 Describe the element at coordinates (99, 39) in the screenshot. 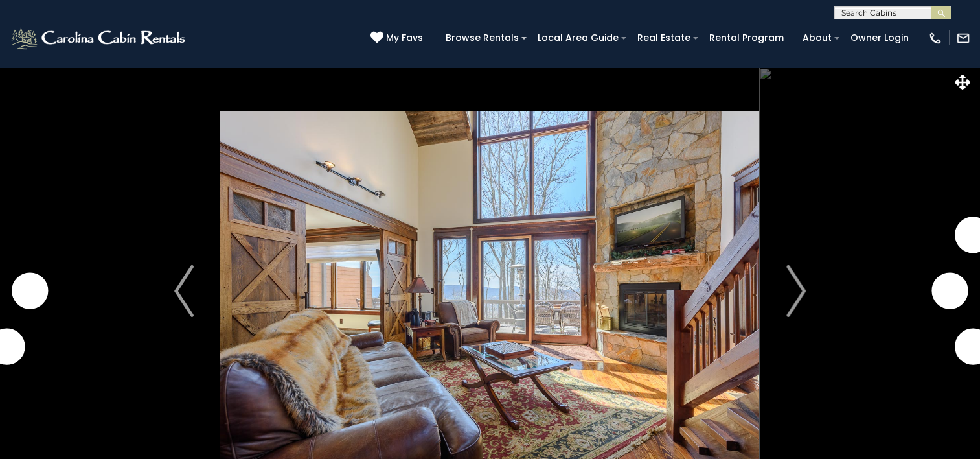

I see `img: White-1-2.png` at that location.